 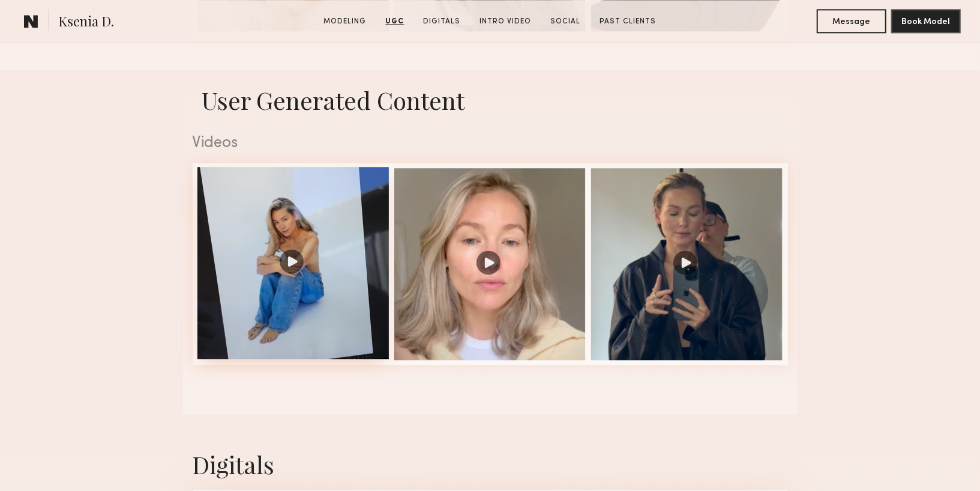 I want to click on button: Book Model, so click(x=926, y=21).